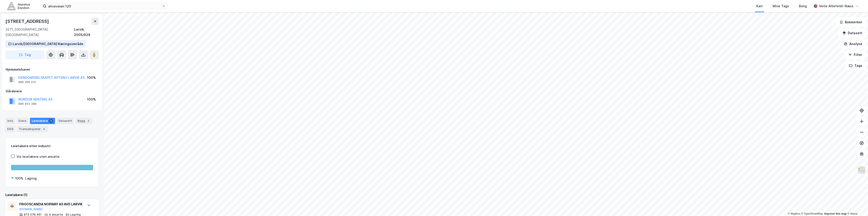 The image size is (868, 216). I want to click on div: Transaksjoner, so click(32, 129).